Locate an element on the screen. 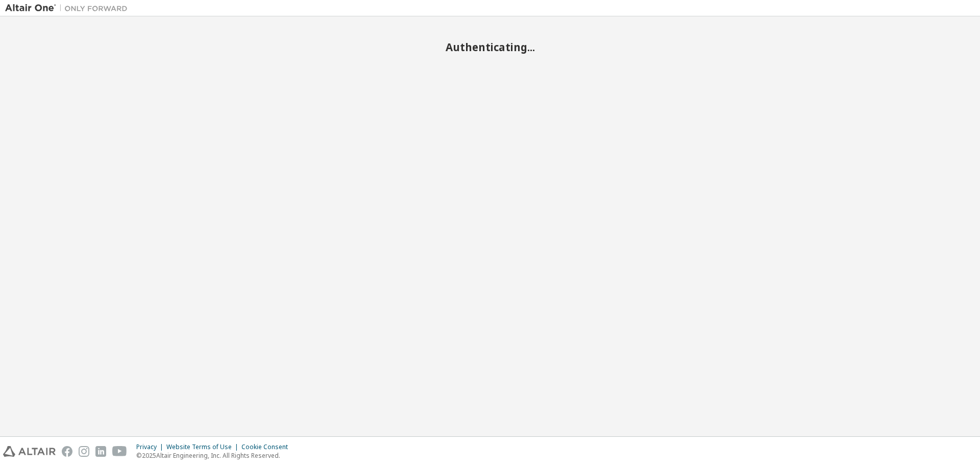 The image size is (980, 466). img: altair_logo.svg is located at coordinates (29, 451).